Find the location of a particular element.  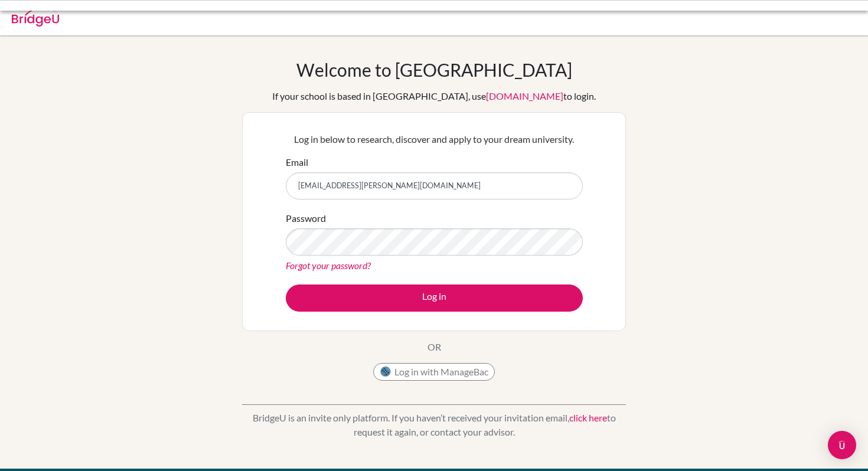

button: Log in is located at coordinates (434, 298).